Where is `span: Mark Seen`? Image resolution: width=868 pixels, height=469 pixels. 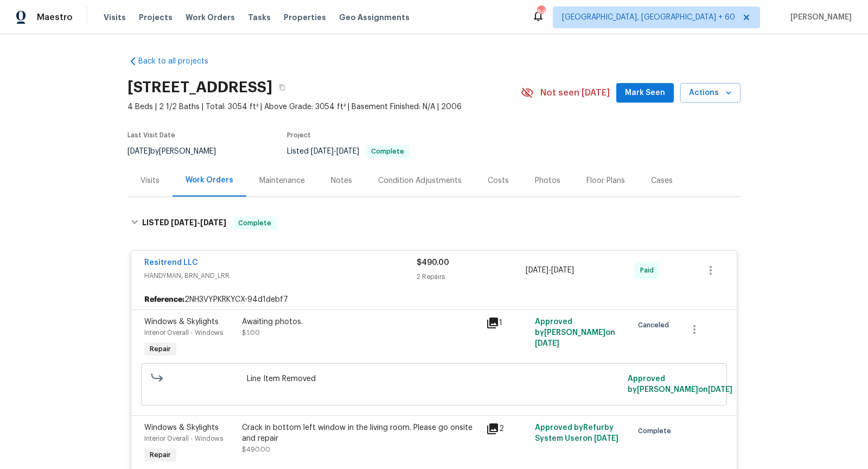 span: Mark Seen is located at coordinates (645, 93).